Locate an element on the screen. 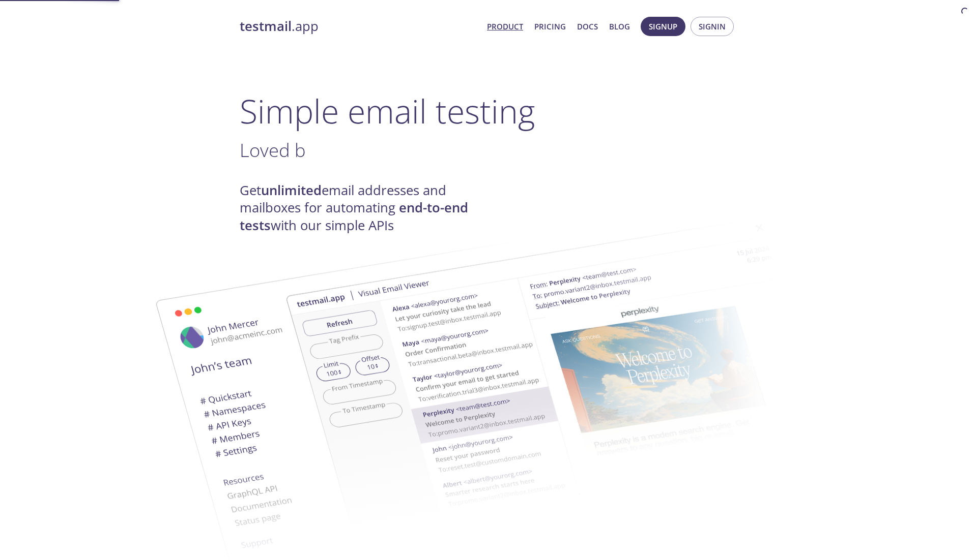 Image resolution: width=976 pixels, height=560 pixels. span: Signin is located at coordinates (712, 27).